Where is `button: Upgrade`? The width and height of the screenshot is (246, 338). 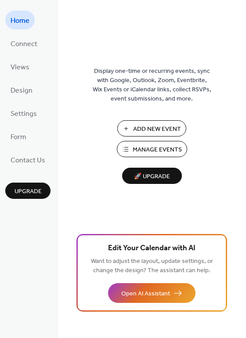
button: Upgrade is located at coordinates (28, 191).